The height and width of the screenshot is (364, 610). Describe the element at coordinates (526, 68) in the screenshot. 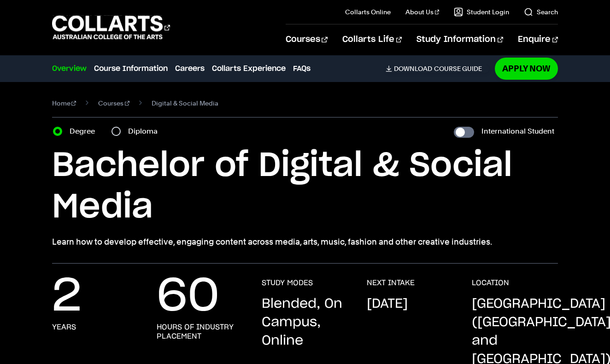

I see `a: Apply Now` at that location.